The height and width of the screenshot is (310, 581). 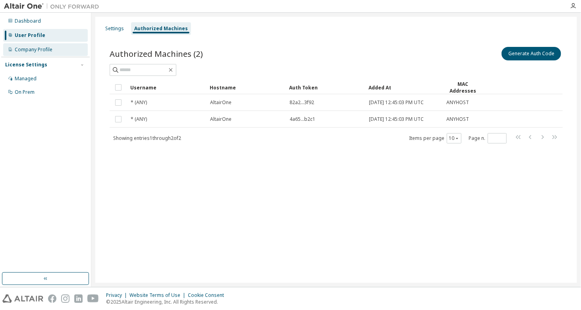 I want to click on img: youtube.svg, so click(x=93, y=298).